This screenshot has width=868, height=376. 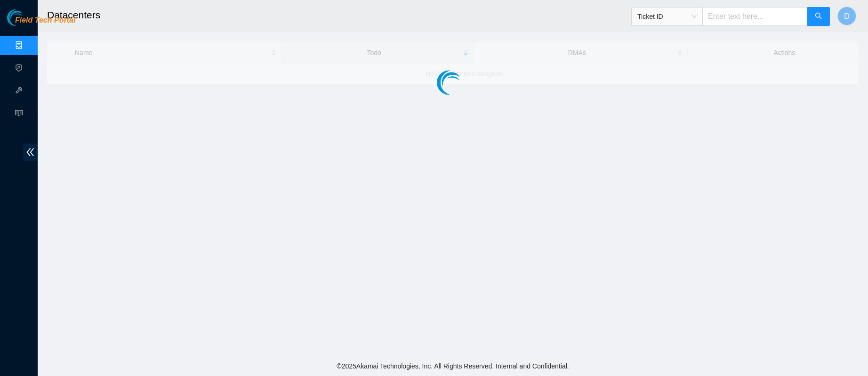 I want to click on span: double-left, so click(x=30, y=152).